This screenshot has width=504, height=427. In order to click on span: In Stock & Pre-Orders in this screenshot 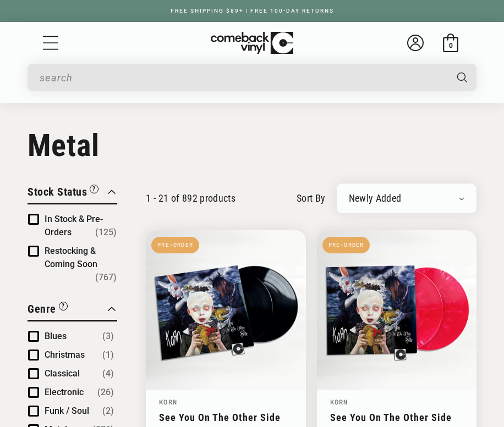, I will do `click(73, 225)`.